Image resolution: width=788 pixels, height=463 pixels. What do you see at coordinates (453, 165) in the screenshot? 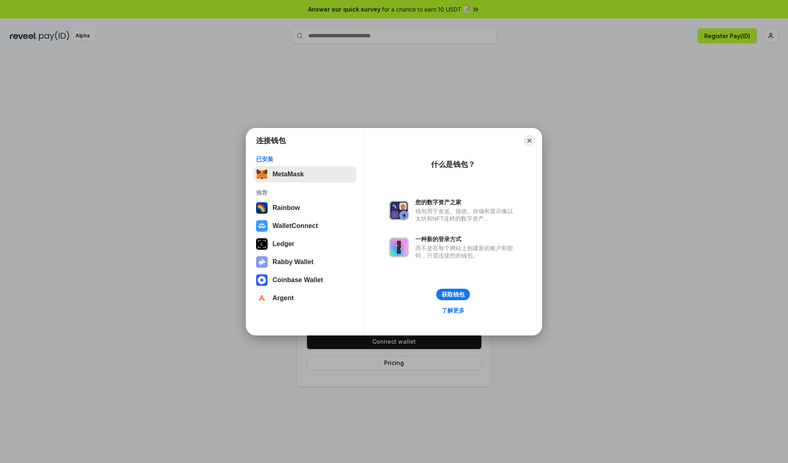
I see `div: 什么是钱包？` at bounding box center [453, 165].